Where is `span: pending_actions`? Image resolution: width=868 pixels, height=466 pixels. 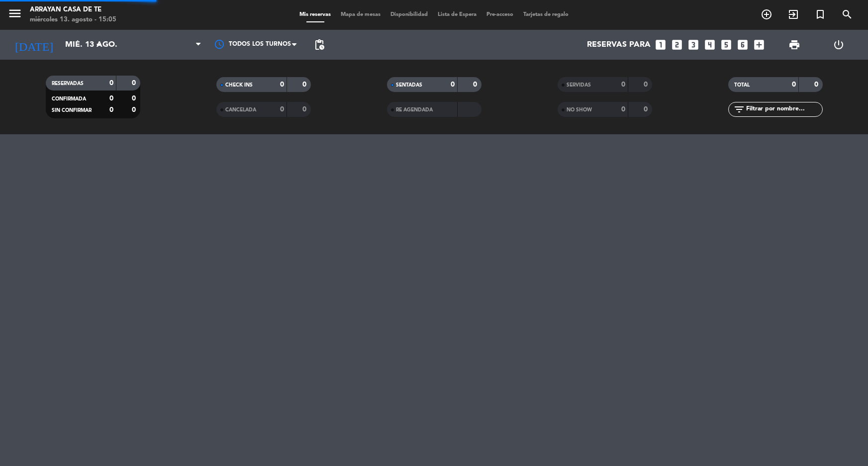 span: pending_actions is located at coordinates (319, 45).